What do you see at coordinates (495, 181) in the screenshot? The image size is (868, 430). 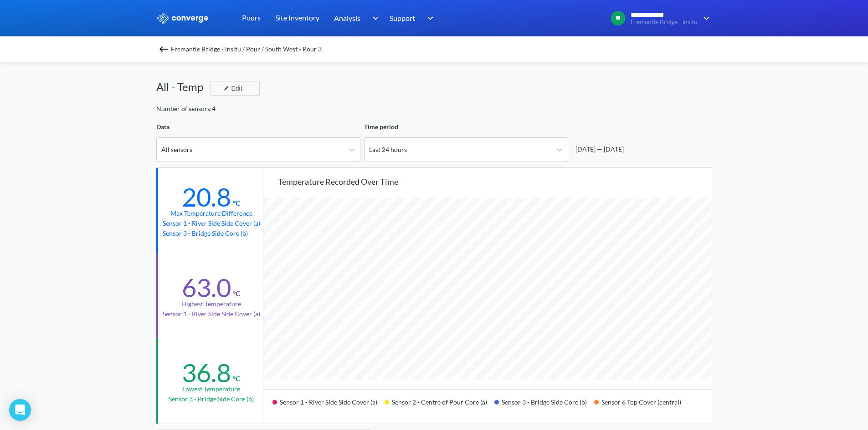 I see `div: Temperature recorded over time` at bounding box center [495, 181].